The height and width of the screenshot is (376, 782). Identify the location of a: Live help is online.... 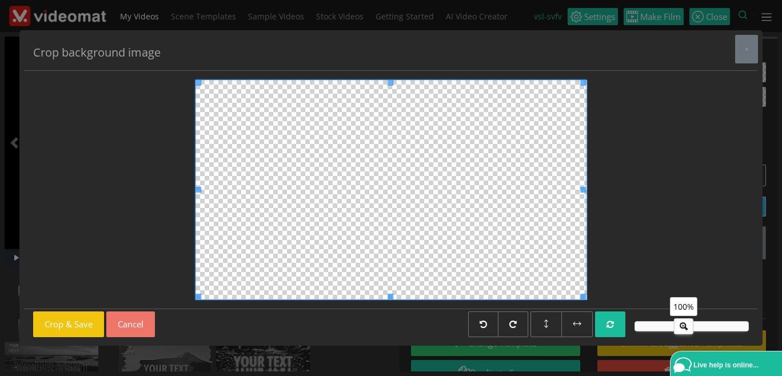
(728, 365).